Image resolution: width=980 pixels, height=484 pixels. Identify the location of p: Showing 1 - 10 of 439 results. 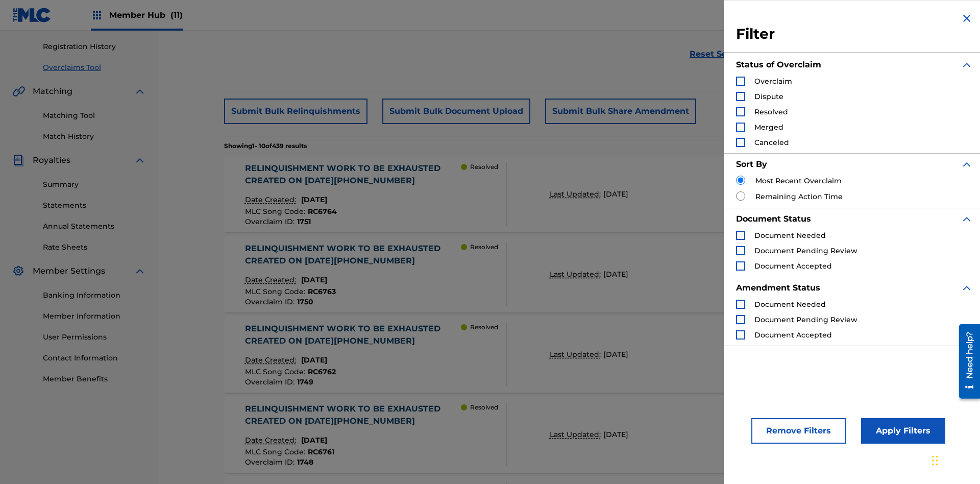
(266, 146).